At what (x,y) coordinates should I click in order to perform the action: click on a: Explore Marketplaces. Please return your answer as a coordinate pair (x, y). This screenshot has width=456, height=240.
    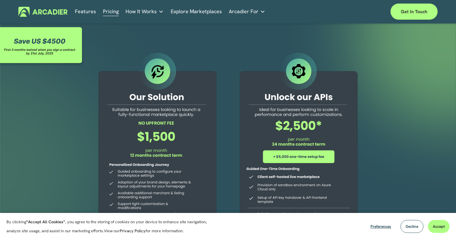
    Looking at the image, I should click on (196, 12).